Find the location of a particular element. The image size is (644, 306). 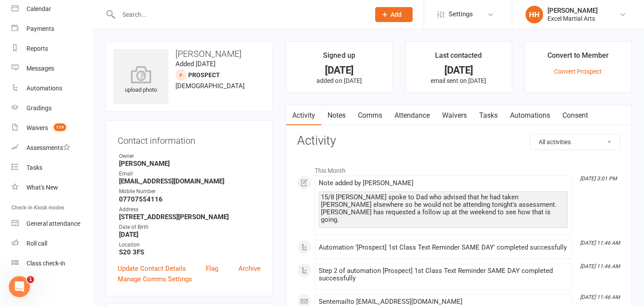

div: Class check-in is located at coordinates (46, 263).